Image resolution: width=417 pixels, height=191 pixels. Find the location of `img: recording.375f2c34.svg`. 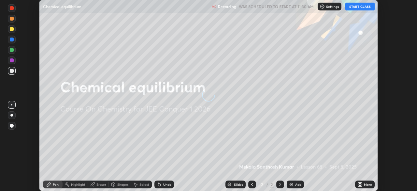

img: recording.375f2c34.svg is located at coordinates (214, 7).